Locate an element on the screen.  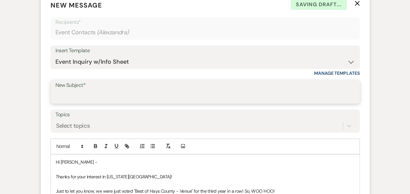
a: Manage Templates is located at coordinates (337, 73).